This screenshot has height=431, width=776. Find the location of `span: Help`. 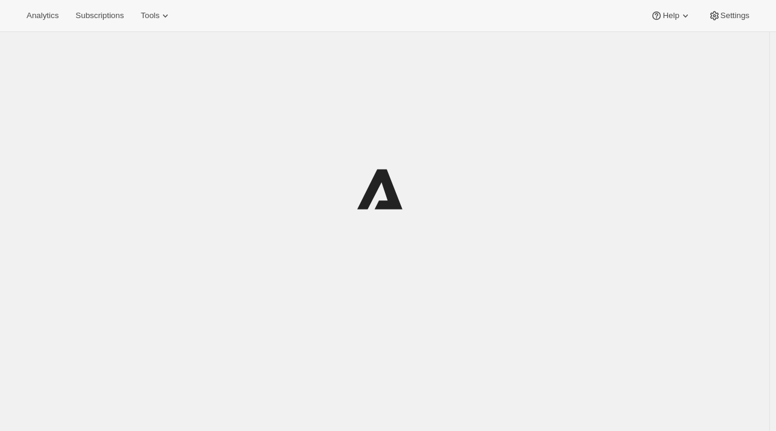

span: Help is located at coordinates (671, 16).